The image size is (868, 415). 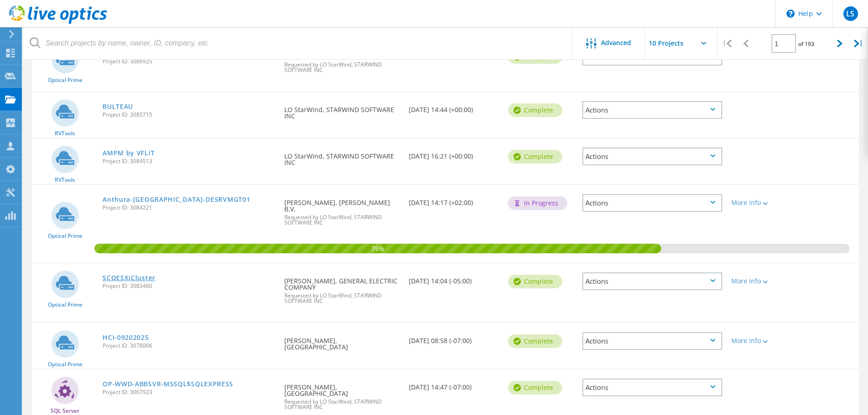 I want to click on a: BULTEAU, so click(x=117, y=106).